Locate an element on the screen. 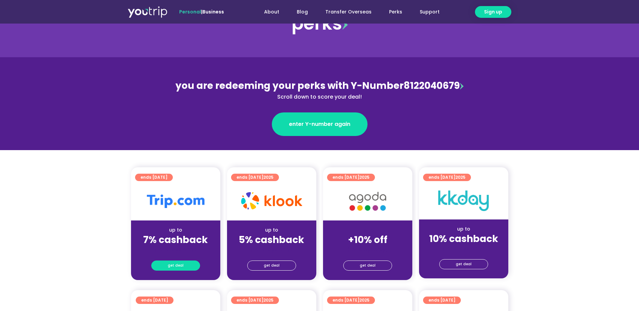  div: Scroll down to score your deal! is located at coordinates (320, 97).